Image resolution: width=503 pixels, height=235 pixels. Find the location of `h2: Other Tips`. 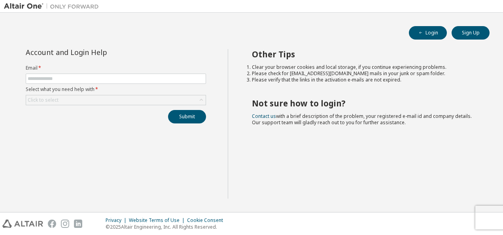

h2: Other Tips is located at coordinates (364, 54).